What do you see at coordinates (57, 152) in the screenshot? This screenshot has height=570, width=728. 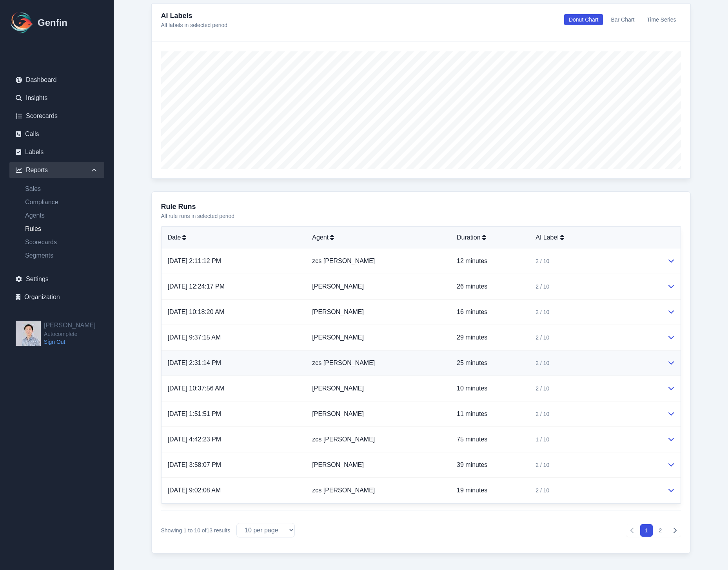 I see `a: Labels` at bounding box center [57, 152].